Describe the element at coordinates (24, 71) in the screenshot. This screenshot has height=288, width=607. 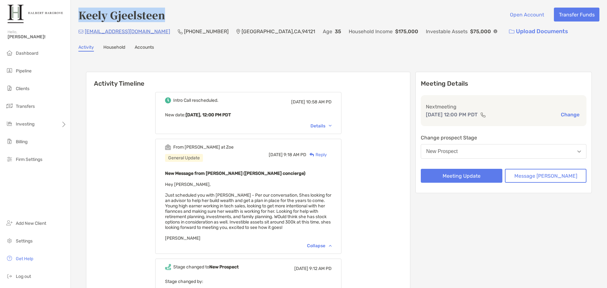
I see `span: Pipeline` at that location.